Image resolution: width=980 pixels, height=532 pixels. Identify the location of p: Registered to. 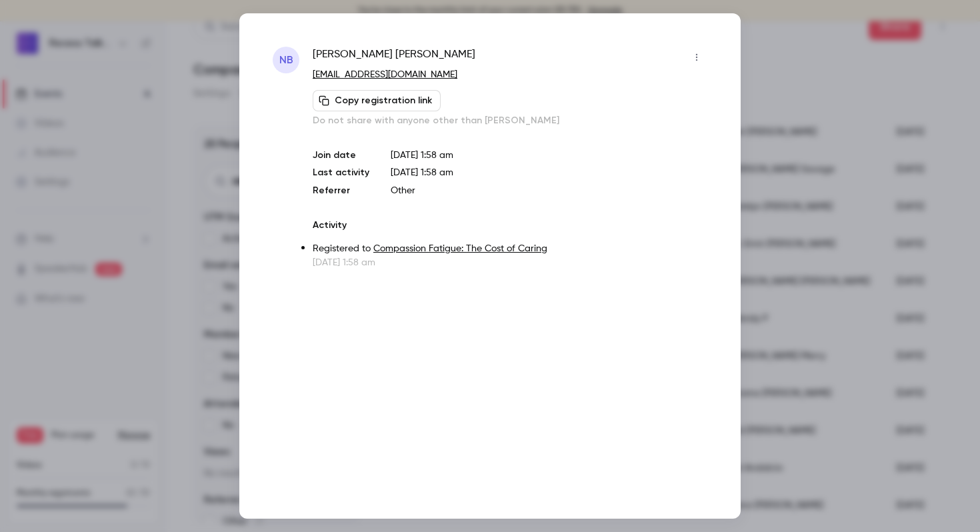
(510, 249).